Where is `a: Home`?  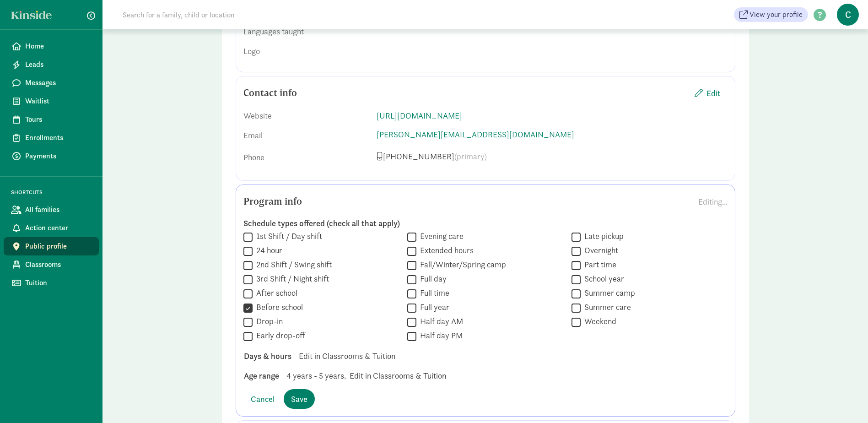
a: Home is located at coordinates (51, 46).